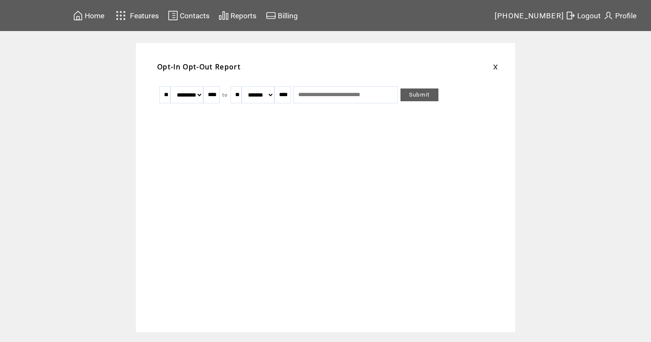  Describe the element at coordinates (120, 15) in the screenshot. I see `img: features.svg` at that location.